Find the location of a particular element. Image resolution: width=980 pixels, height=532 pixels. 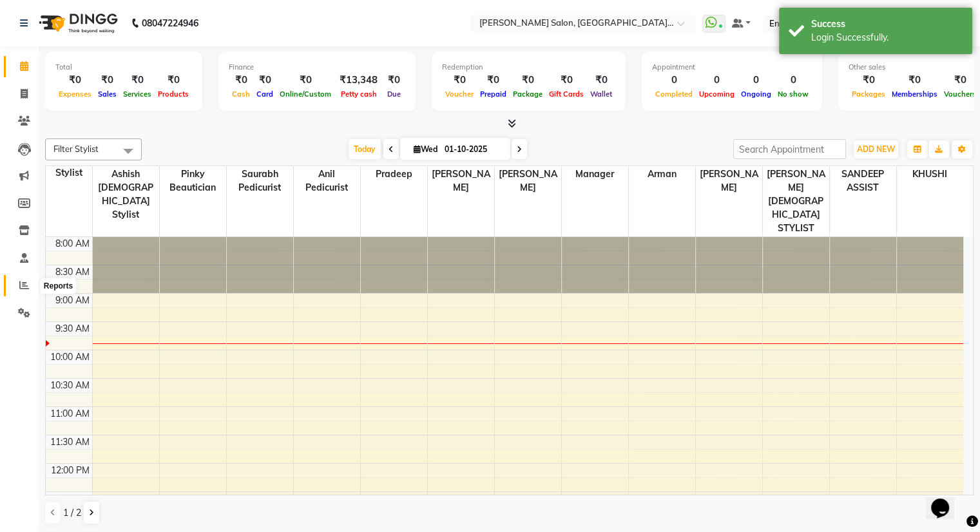

div: 8:30 AM is located at coordinates (72, 272).